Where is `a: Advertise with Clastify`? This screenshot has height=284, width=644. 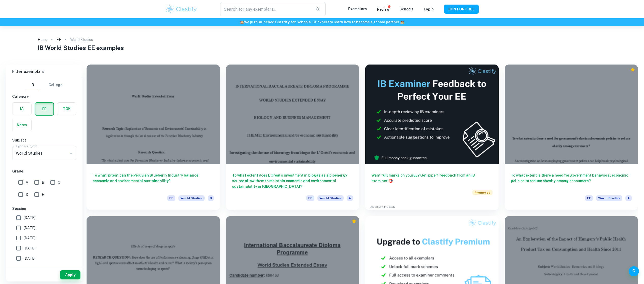 a: Advertise with Clastify is located at coordinates (382, 207).